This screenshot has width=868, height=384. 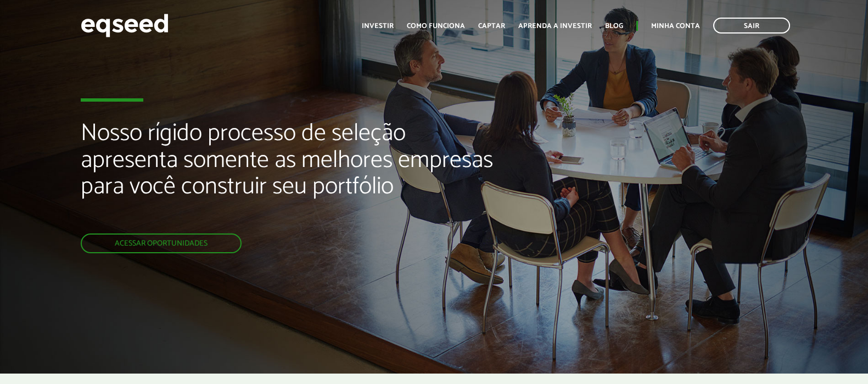 I want to click on img: EqSeed, so click(x=125, y=25).